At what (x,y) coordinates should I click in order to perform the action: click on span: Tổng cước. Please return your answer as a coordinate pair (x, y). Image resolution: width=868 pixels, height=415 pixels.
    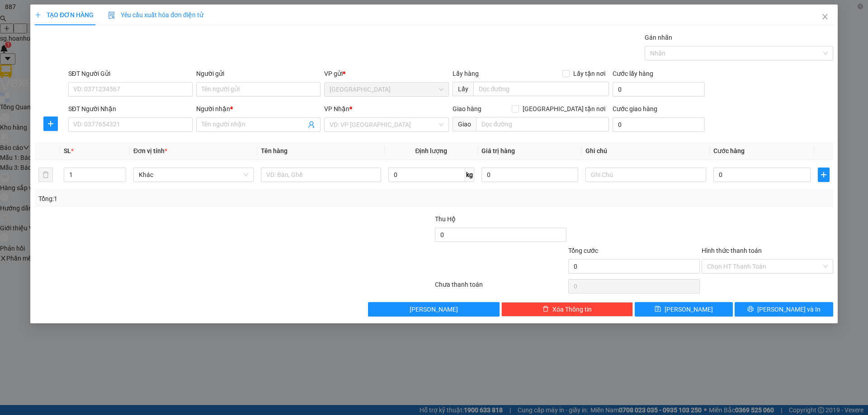
    Looking at the image, I should click on (582, 251).